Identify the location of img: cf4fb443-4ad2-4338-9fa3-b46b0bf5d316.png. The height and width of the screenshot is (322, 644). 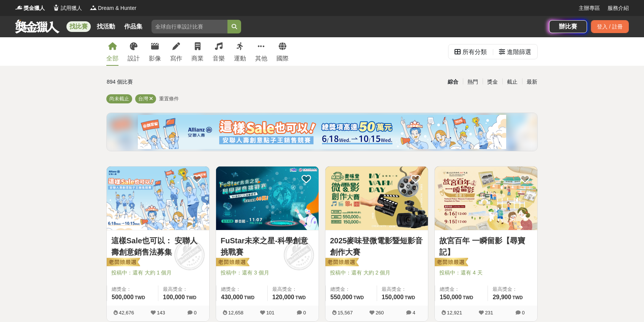
(322, 132).